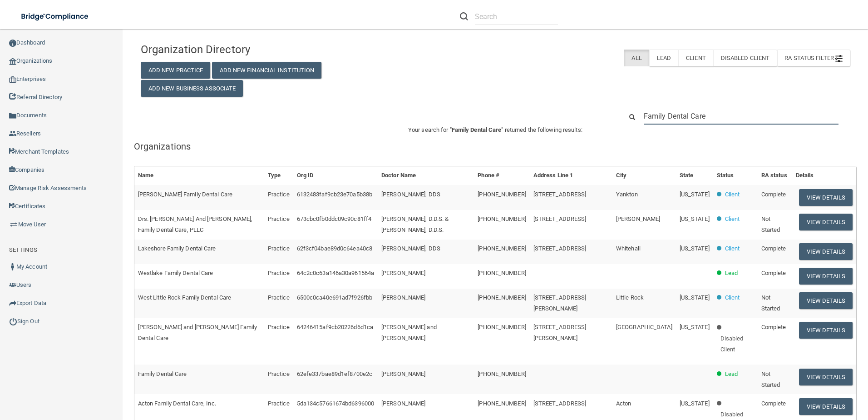  I want to click on th: Name, so click(199, 175).